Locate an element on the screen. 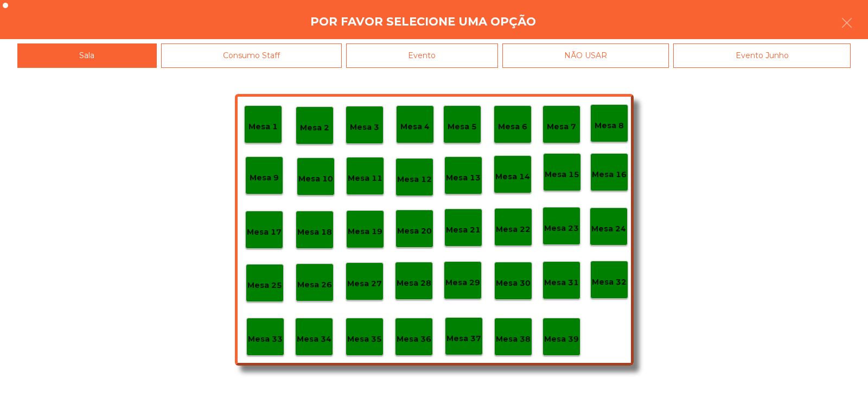  p: Mesa 3 is located at coordinates (364, 127).